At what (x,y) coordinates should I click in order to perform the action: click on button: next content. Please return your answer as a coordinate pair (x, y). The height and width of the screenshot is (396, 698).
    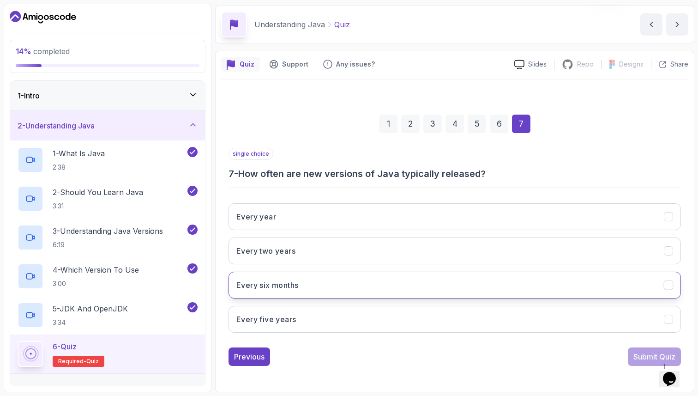
    Looking at the image, I should click on (677, 24).